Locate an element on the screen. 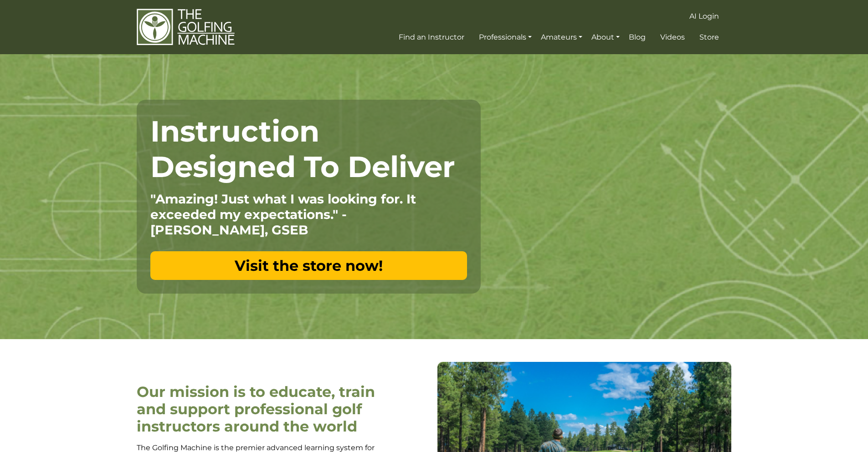 This screenshot has height=452, width=868. span: Blog is located at coordinates (637, 37).